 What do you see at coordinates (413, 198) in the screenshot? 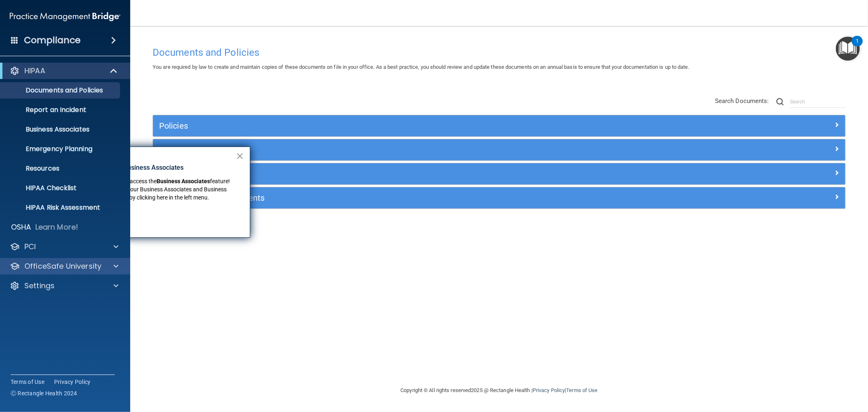
I see `h5: Employee Acknowledgments` at bounding box center [413, 198].